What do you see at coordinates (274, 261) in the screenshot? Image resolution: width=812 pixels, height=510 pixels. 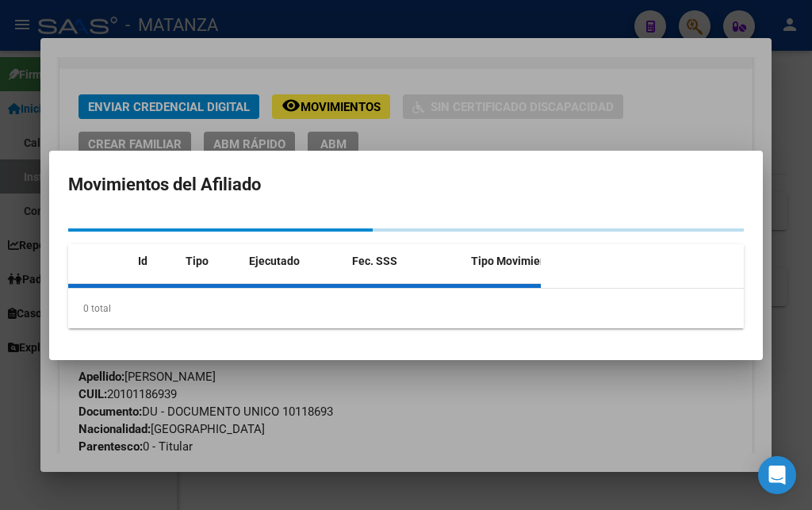 I see `span: Ejecutado` at bounding box center [274, 261].